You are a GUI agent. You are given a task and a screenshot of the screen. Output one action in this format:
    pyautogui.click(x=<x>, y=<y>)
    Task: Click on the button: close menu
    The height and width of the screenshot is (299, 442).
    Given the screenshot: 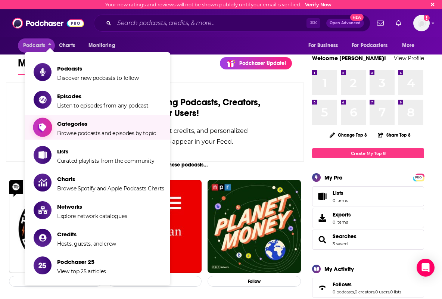 What is the action you would take?
    pyautogui.click(x=36, y=46)
    